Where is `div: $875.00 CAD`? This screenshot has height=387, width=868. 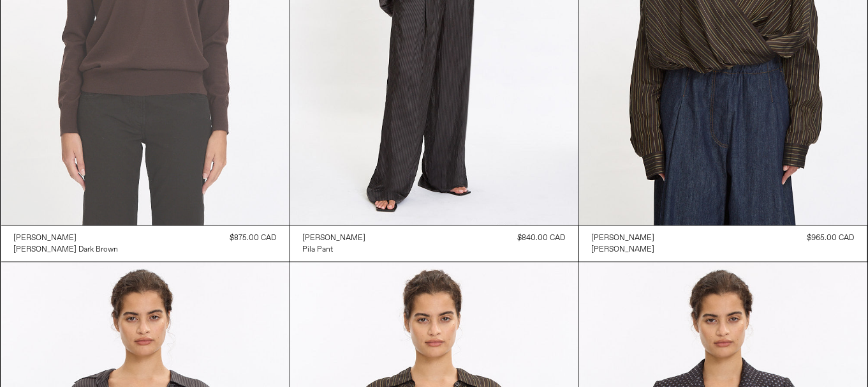 div: $875.00 CAD is located at coordinates (253, 238).